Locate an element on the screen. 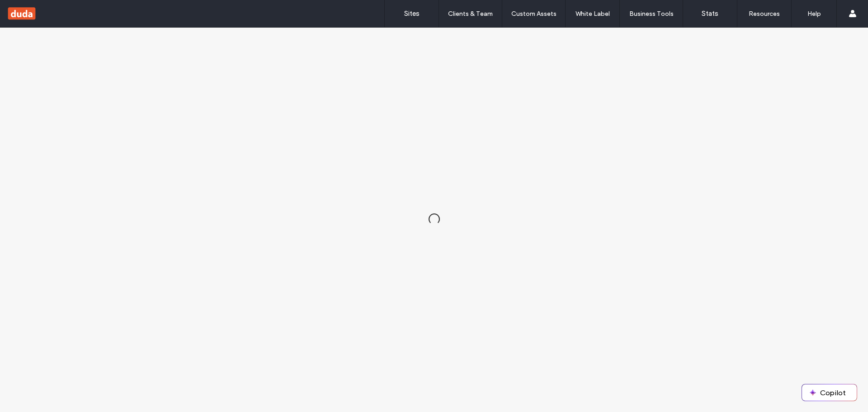 This screenshot has width=868, height=412. label: Clients & Team is located at coordinates (470, 13).